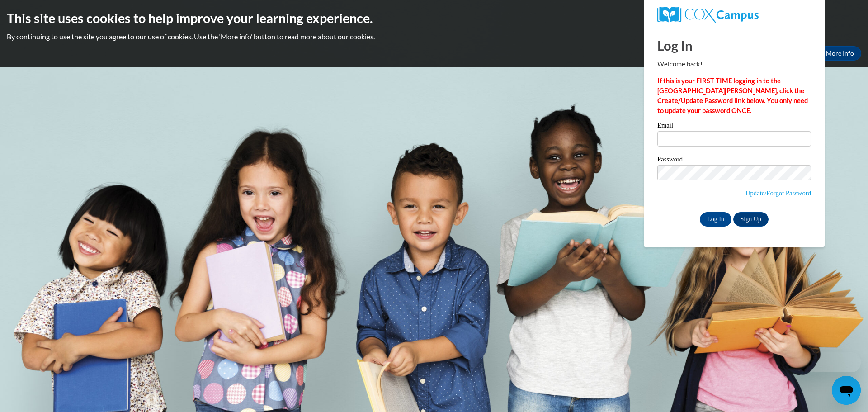  Describe the element at coordinates (434, 37) in the screenshot. I see `p: By continuing to use the site you agree to our use of cookies. Use the ‘More info’ button to read...` at that location.